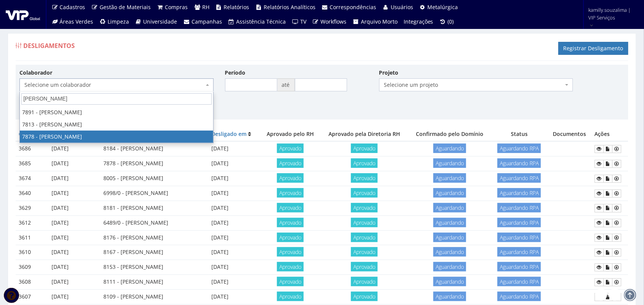 Image resolution: width=644 pixels, height=305 pixels. Describe the element at coordinates (330, 22) in the screenshot. I see `a: Workflows` at that location.